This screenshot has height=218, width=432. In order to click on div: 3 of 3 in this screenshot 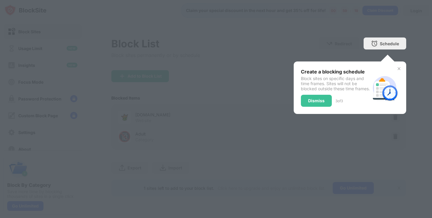, I will do `click(339, 101)`.